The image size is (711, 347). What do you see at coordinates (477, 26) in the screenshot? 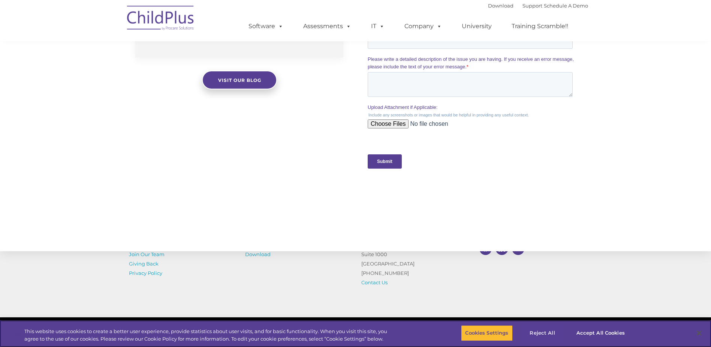
I see `a: University` at bounding box center [477, 26].